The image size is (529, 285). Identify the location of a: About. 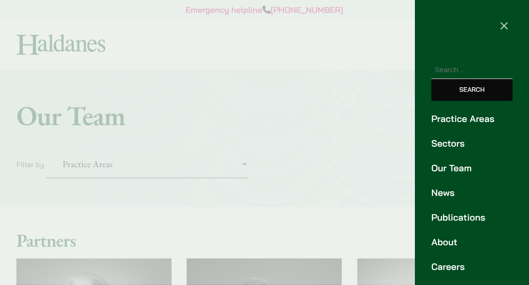
(472, 242).